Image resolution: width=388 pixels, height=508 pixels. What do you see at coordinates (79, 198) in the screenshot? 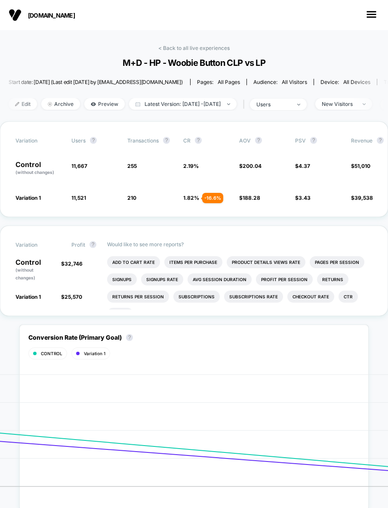
I see `span: 11,521` at bounding box center [79, 198].